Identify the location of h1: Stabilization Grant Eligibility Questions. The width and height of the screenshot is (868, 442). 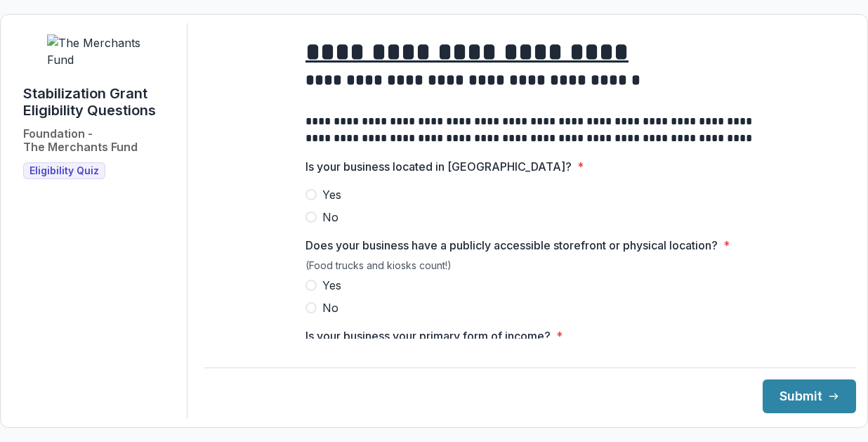
(99, 102).